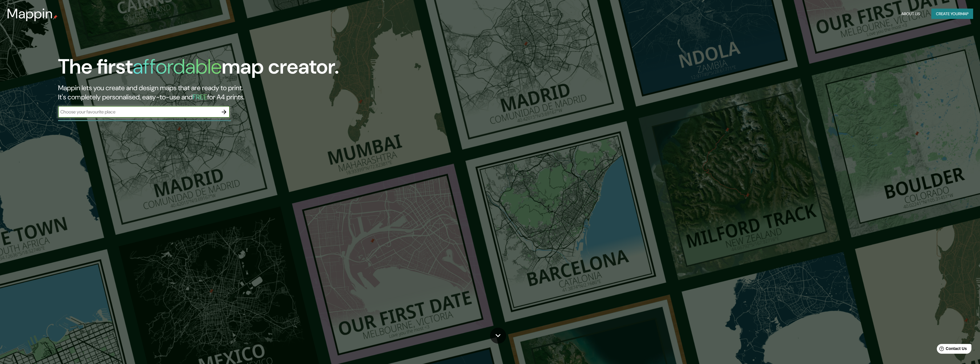 The height and width of the screenshot is (364, 980). What do you see at coordinates (27, 7) in the screenshot?
I see `span: Contact Us` at bounding box center [27, 7].